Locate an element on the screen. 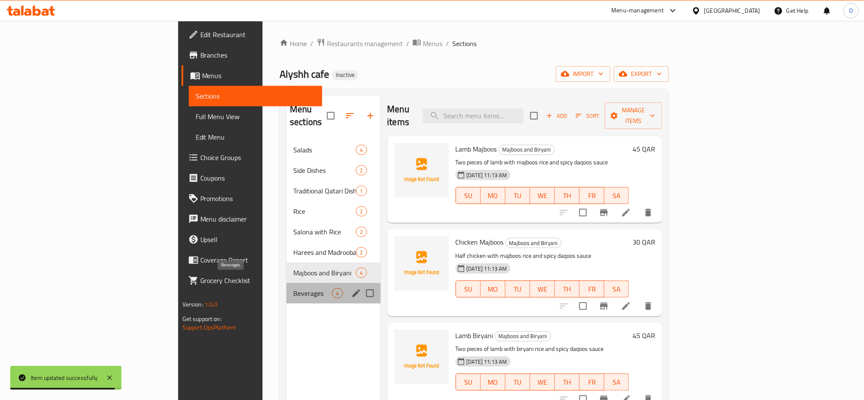  span: FR is located at coordinates (592, 382).